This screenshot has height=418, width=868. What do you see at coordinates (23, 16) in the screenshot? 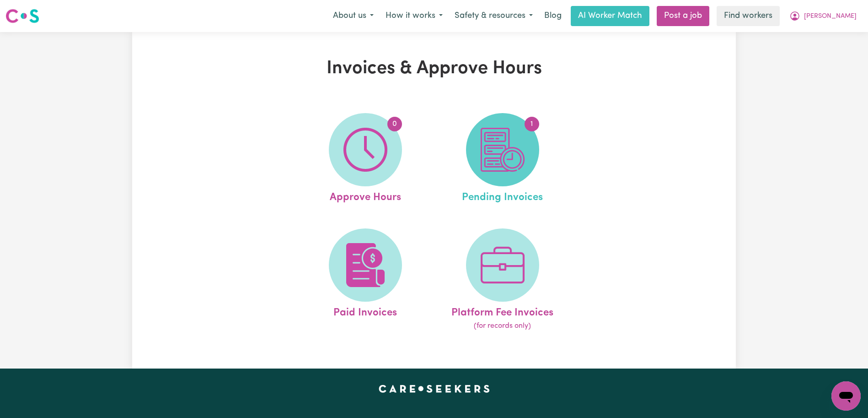
I see `img: Careseekers logo` at bounding box center [23, 16].